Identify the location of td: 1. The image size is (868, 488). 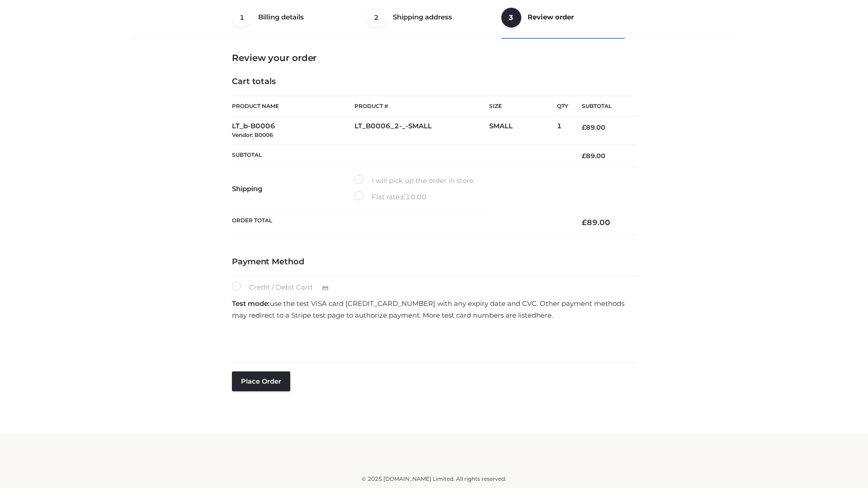
(562, 131).